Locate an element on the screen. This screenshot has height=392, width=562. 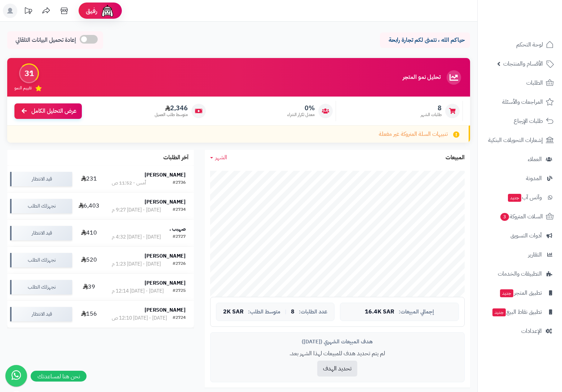
td: 410 is located at coordinates (89, 233).